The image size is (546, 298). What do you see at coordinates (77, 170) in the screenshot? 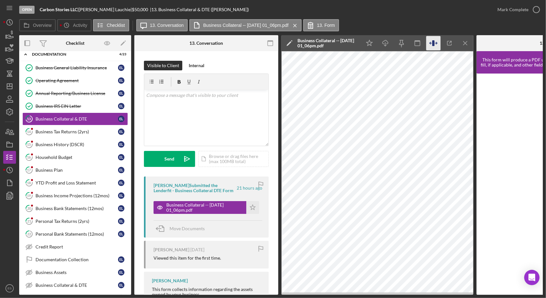
I see `div: Business Plan` at bounding box center [77, 170].